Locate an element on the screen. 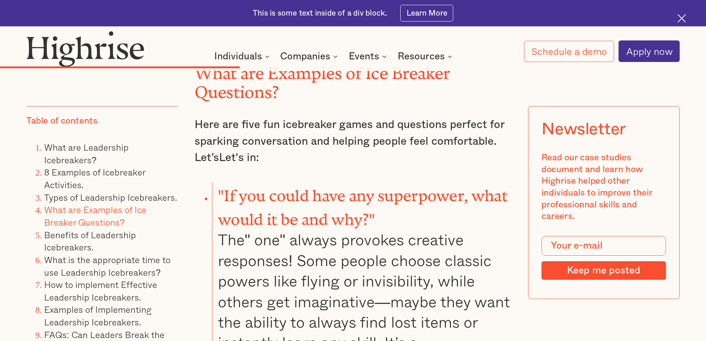  h2: What are Examples of Ice Breaker Questions? is located at coordinates (353, 79).